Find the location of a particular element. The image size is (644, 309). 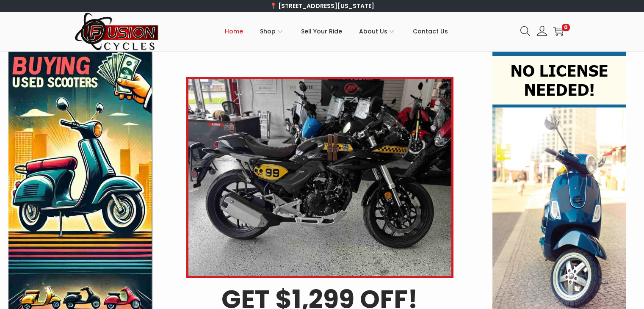

nav: Primary navigation is located at coordinates (336, 31).